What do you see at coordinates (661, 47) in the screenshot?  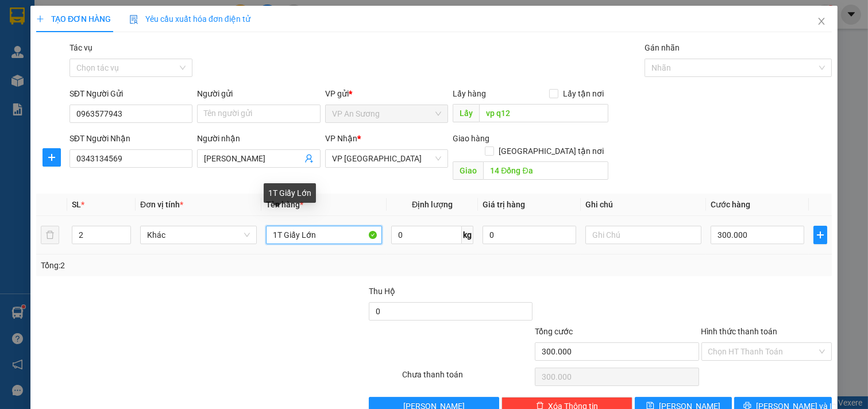 I see `label: Gán nhãn` at bounding box center [661, 47].